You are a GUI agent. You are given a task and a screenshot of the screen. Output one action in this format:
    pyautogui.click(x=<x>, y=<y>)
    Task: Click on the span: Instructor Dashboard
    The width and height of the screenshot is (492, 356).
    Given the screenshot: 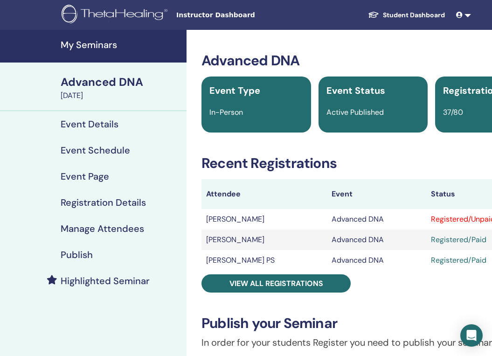 What is the action you would take?
    pyautogui.click(x=246, y=15)
    